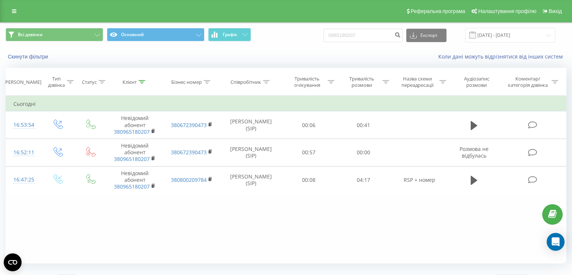  What do you see at coordinates (23, 152) in the screenshot?
I see `div: 16:52:11` at bounding box center [23, 152].